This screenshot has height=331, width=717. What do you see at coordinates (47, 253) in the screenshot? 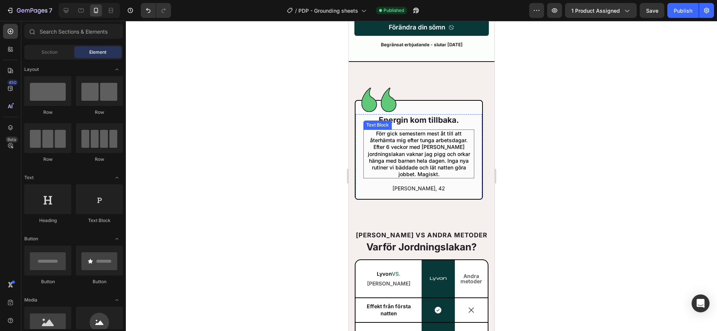
I see `span: VS.` at bounding box center [47, 253].